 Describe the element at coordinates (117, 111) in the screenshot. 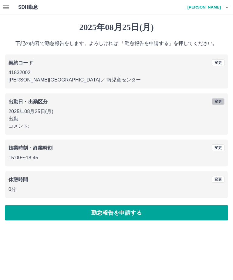

I see `p: 2025年08月25日(月)` at that location.